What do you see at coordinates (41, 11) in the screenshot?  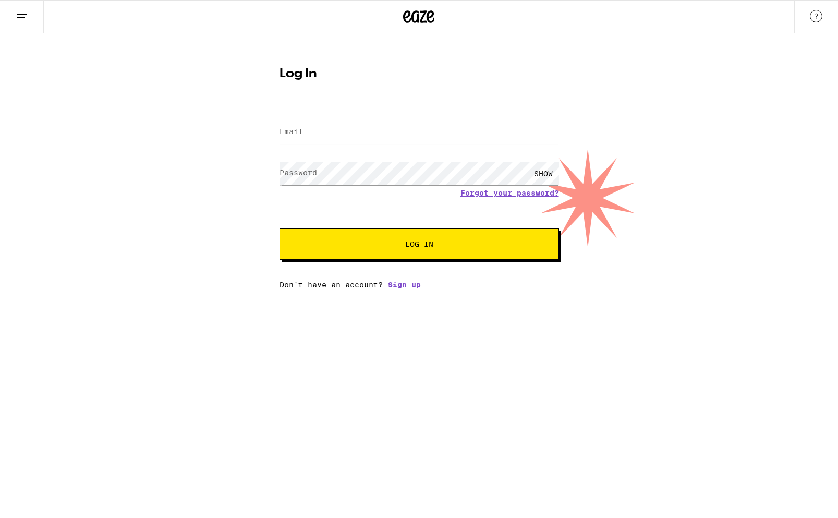 I see `span: Hi. Need any help?` at bounding box center [41, 11].